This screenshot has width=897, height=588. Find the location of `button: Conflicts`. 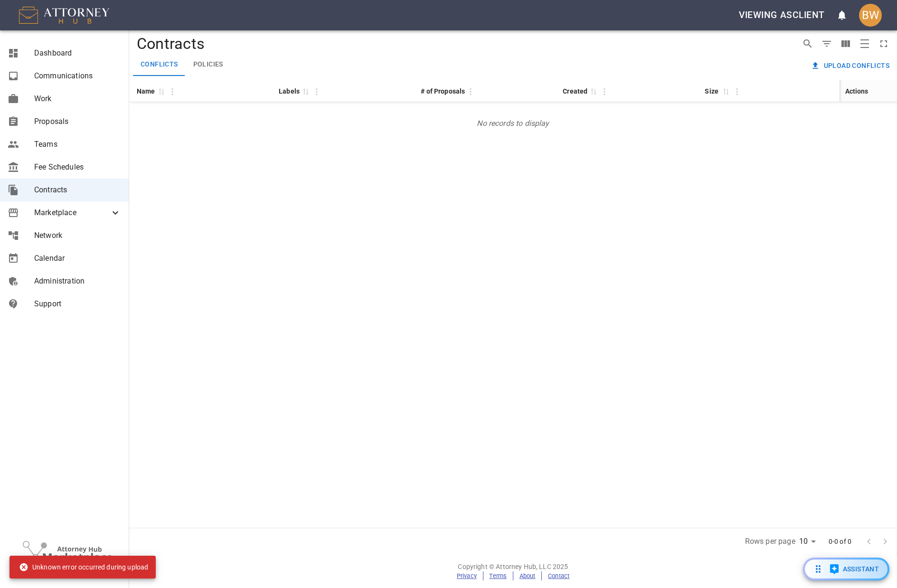

button: Conflicts is located at coordinates (159, 65).